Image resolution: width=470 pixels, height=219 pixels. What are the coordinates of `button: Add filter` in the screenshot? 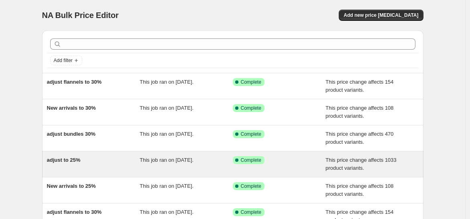 It's located at (66, 61).